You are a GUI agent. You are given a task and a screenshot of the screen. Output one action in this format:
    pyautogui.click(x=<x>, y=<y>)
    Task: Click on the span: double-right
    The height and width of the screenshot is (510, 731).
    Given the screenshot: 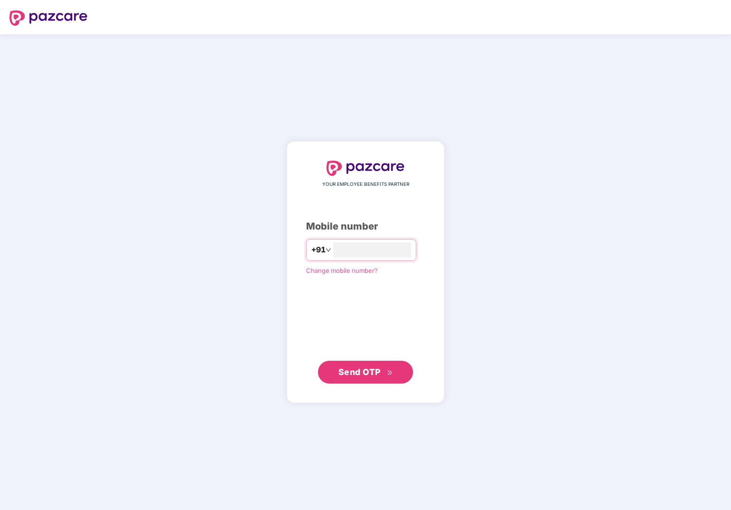 What is the action you would take?
    pyautogui.click(x=390, y=373)
    